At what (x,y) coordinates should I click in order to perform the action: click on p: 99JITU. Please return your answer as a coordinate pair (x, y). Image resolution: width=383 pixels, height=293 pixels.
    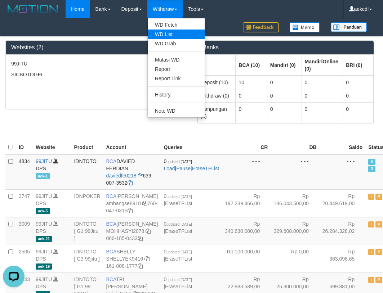
    Looking at the image, I should click on (94, 64).